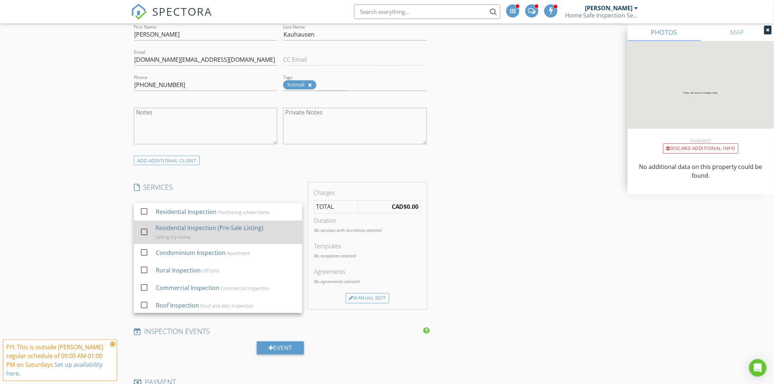  I want to click on img: The Best Home Inspection Software - Spectora, so click(139, 12).